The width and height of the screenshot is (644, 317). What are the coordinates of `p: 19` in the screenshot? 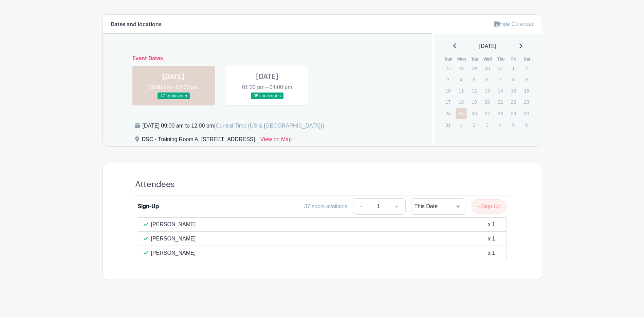 It's located at (474, 101).